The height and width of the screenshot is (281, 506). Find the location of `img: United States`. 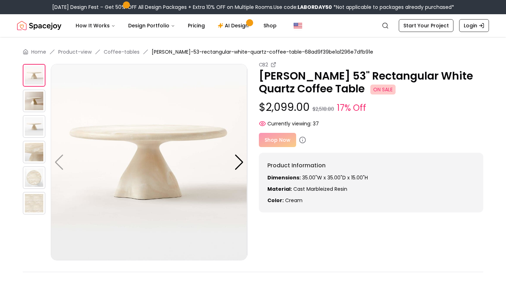

img: United States is located at coordinates (298, 26).